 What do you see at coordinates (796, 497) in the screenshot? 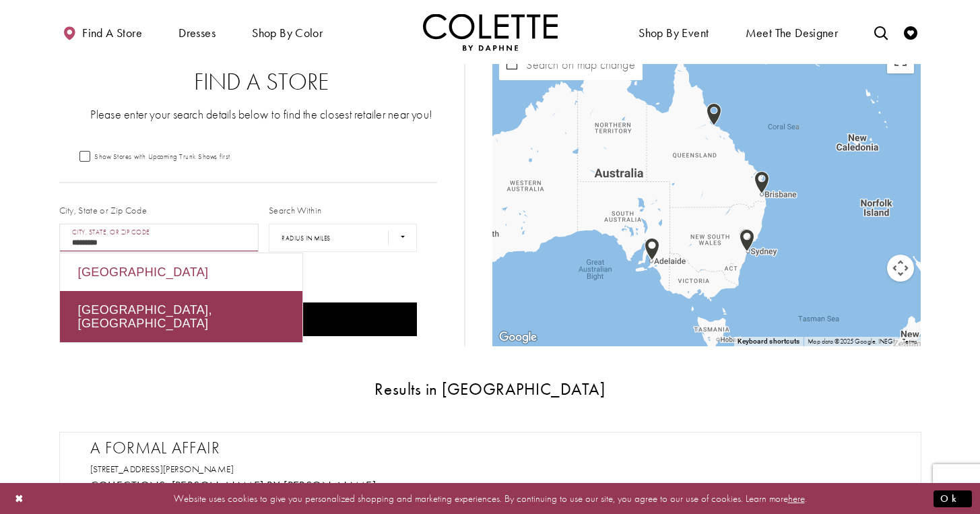
I see `a: here` at bounding box center [796, 497].